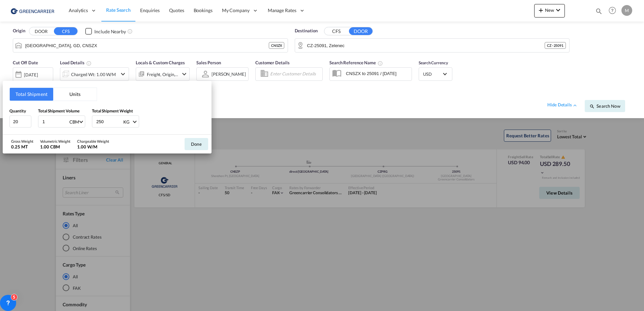 This screenshot has width=644, height=311. What do you see at coordinates (31, 94) in the screenshot?
I see `button: Total Shipment` at bounding box center [31, 94].